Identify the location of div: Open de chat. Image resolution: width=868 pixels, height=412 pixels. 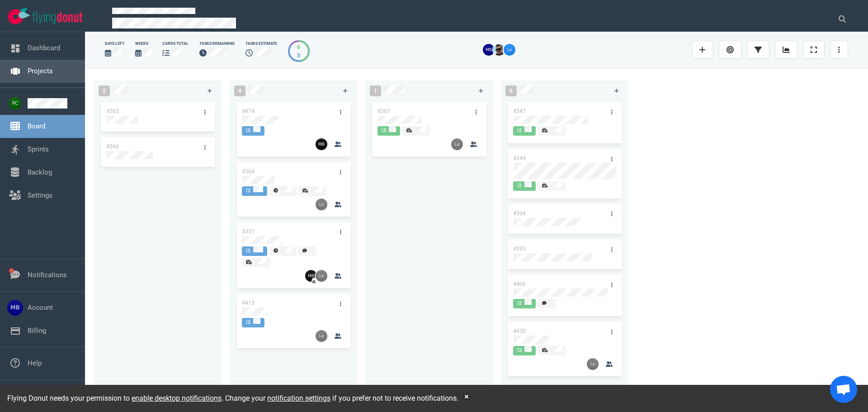
(843, 389).